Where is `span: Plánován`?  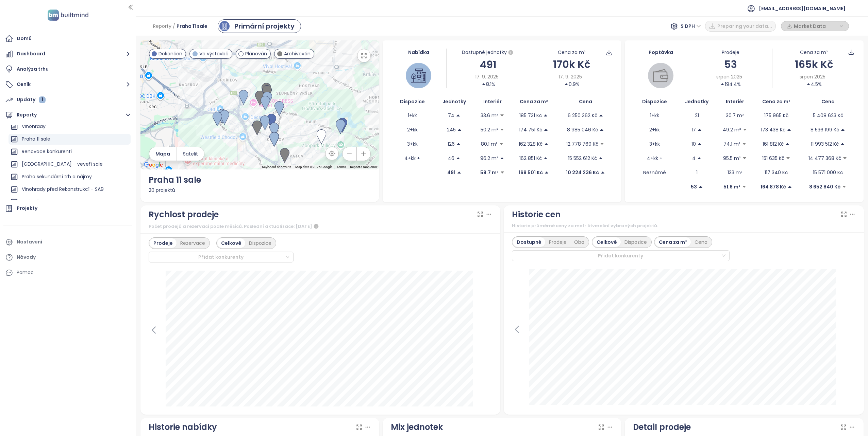
span: Plánován is located at coordinates (256, 54).